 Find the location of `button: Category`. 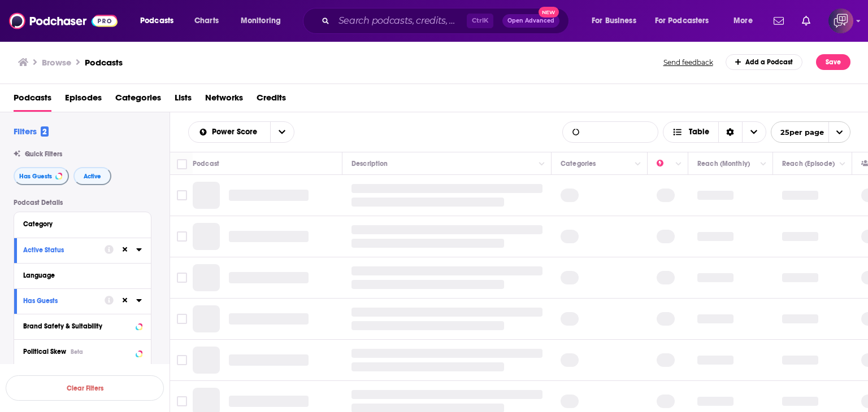

button: Category is located at coordinates (82, 223).